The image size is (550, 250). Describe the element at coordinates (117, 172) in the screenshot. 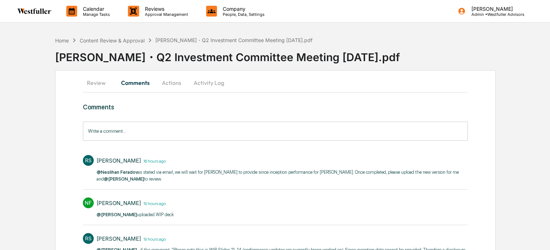

I see `span: @Neslihan Feradov` at that location.